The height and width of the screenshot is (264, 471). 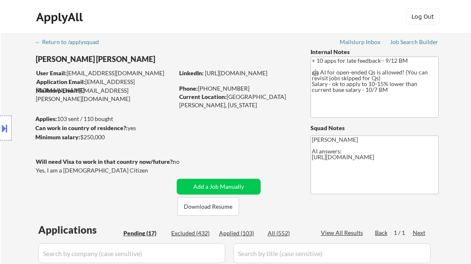 What do you see at coordinates (203, 96) in the screenshot?
I see `strong: Current Location:` at bounding box center [203, 96].